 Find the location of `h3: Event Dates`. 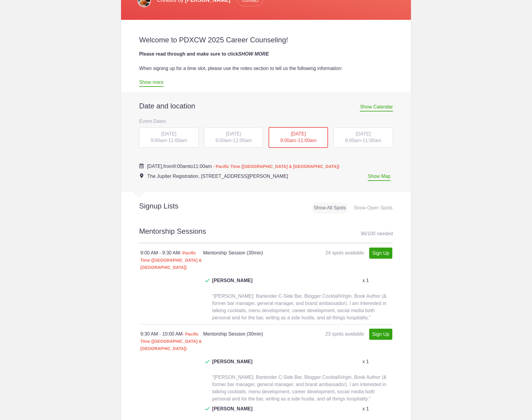

h3: Event Dates is located at coordinates (266, 121).